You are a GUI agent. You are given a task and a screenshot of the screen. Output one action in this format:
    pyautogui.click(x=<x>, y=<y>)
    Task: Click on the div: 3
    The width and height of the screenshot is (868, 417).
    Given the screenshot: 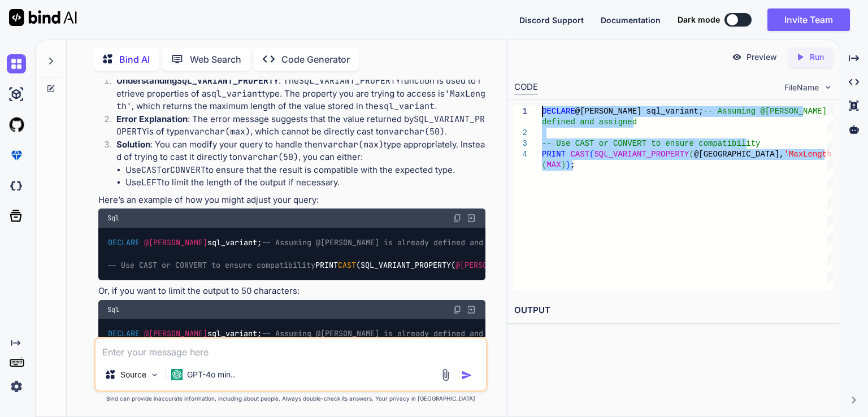 What is the action you would take?
    pyautogui.click(x=521, y=143)
    